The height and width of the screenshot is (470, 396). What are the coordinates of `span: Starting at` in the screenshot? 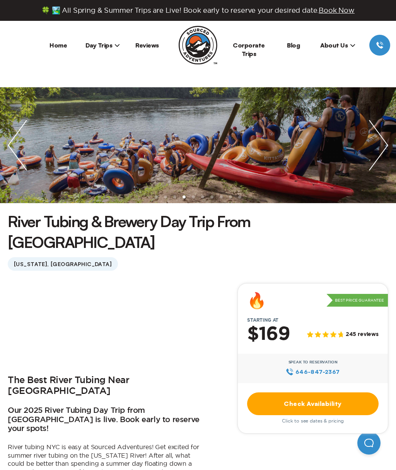 It's located at (262, 320).